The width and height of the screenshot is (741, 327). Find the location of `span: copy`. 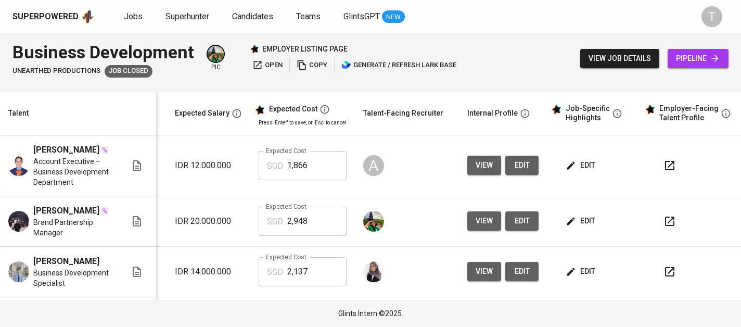

span: copy is located at coordinates (312, 65).